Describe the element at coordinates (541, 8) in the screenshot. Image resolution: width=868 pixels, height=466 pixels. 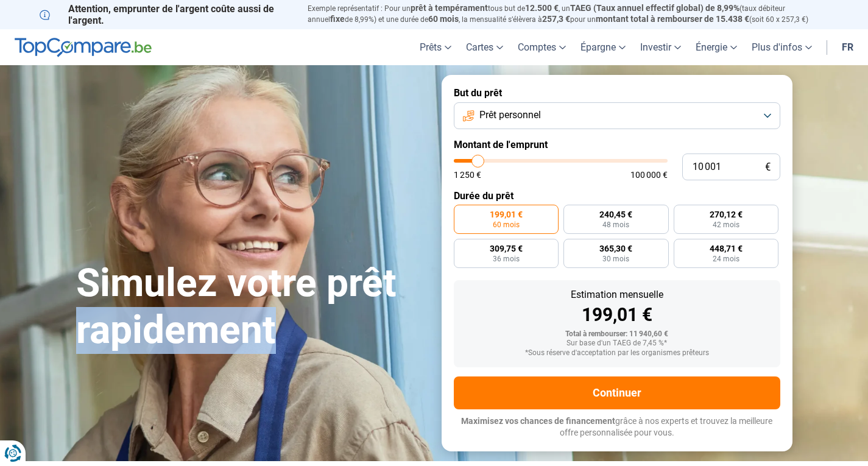
I see `span: 12.500 €` at that location.